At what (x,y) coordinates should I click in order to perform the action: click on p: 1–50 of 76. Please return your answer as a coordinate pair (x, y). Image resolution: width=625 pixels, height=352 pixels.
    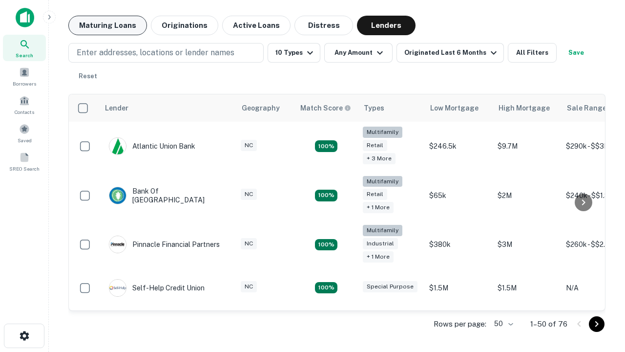
    Looking at the image, I should click on (549, 324).